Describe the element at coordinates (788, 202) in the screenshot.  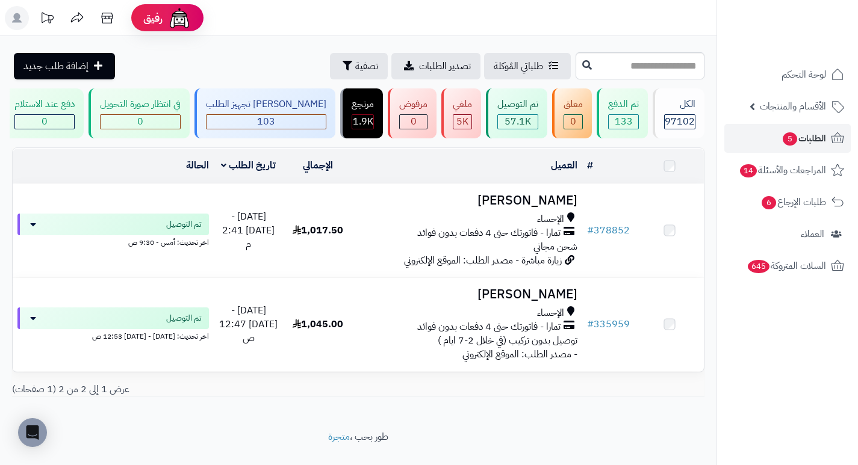
I see `a: طلبات الإرجاع6` at that location.